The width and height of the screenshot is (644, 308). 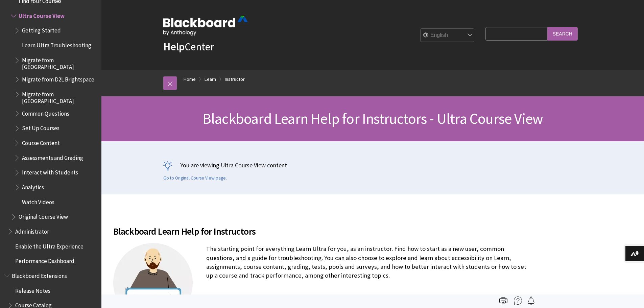 What do you see at coordinates (373, 119) in the screenshot?
I see `span: Blackboard Learn Help for Instructors - Ultra Course View` at bounding box center [373, 119].